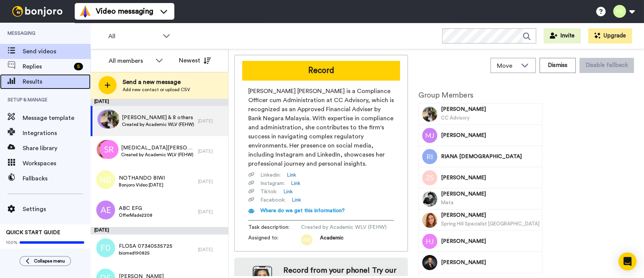 The width and height of the screenshot is (644, 278). I want to click on span: Meta, so click(448, 202).